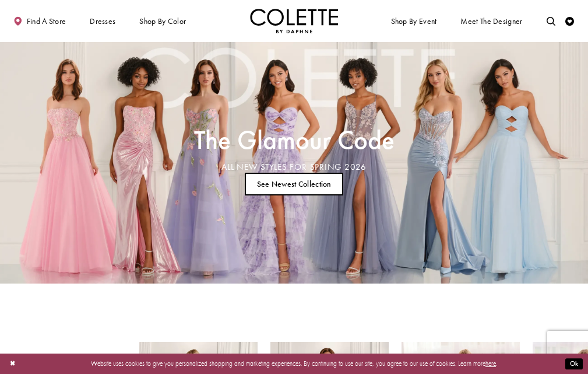  Describe the element at coordinates (492, 21) in the screenshot. I see `a: Meet the designer` at that location.